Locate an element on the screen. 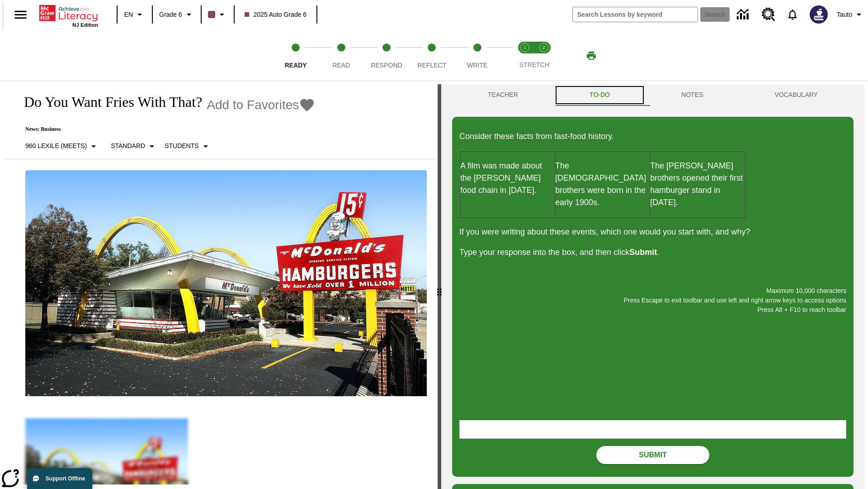 The image size is (868, 489). span: Write is located at coordinates (477, 65).